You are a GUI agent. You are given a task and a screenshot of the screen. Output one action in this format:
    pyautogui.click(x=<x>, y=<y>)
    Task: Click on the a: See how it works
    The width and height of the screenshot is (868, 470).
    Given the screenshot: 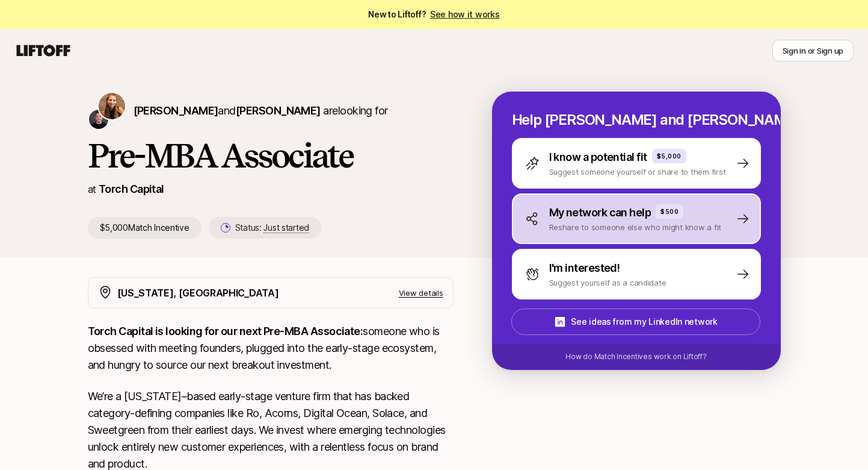 What is the action you would take?
    pyautogui.click(x=465, y=14)
    